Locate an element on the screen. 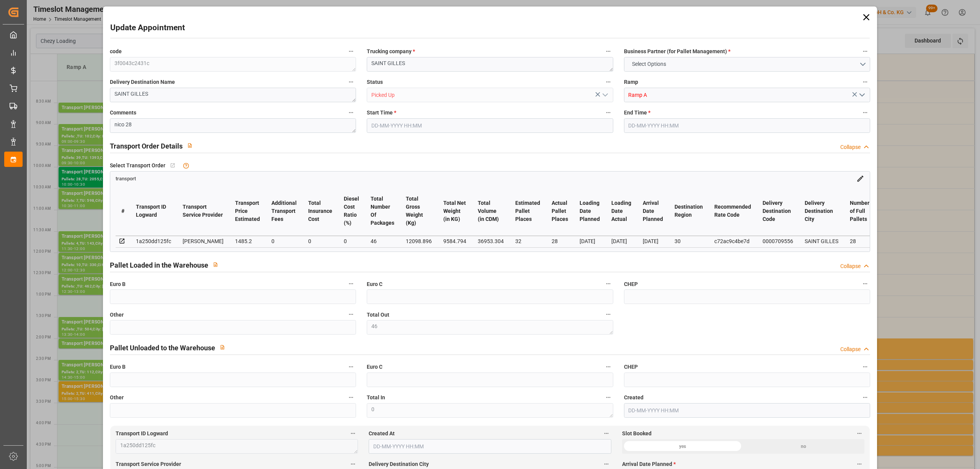 The height and width of the screenshot is (469, 980). textarea: 46 is located at coordinates (490, 327).